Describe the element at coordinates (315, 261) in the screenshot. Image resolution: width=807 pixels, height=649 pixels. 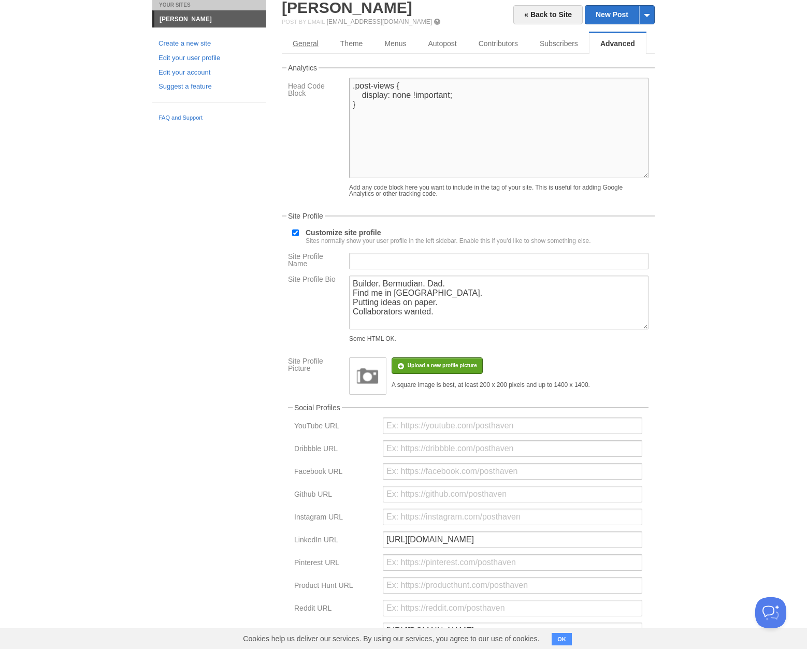
I see `label: Site Profile Name` at that location.